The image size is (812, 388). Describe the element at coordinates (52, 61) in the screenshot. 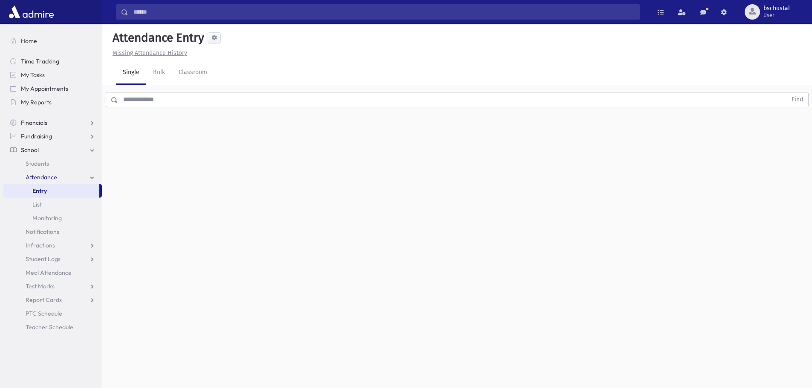

I see `a: Time Tracking` at that location.